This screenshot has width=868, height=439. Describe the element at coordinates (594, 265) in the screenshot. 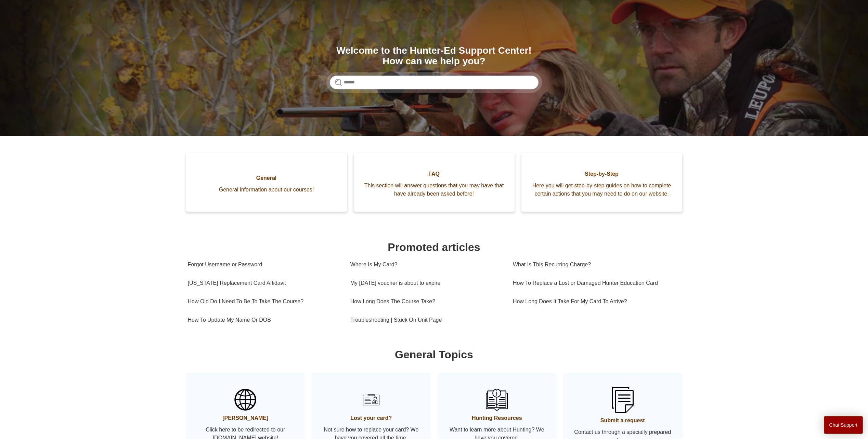

I see `a: What Is This Recurring Charge?` at that location.